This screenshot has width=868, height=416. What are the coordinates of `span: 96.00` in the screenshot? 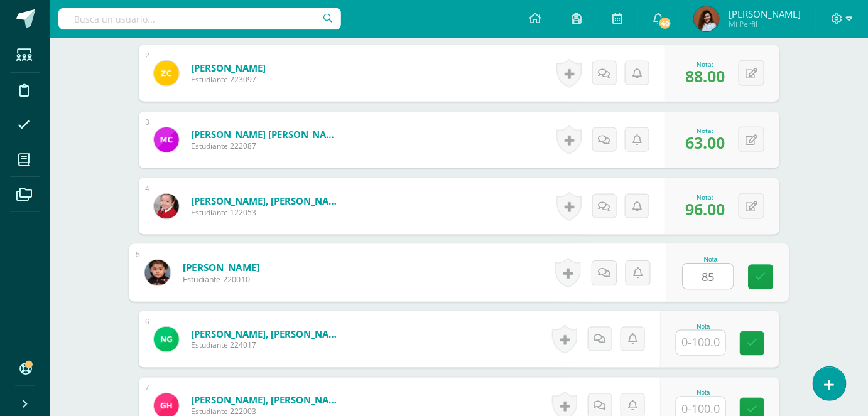 It's located at (705, 209).